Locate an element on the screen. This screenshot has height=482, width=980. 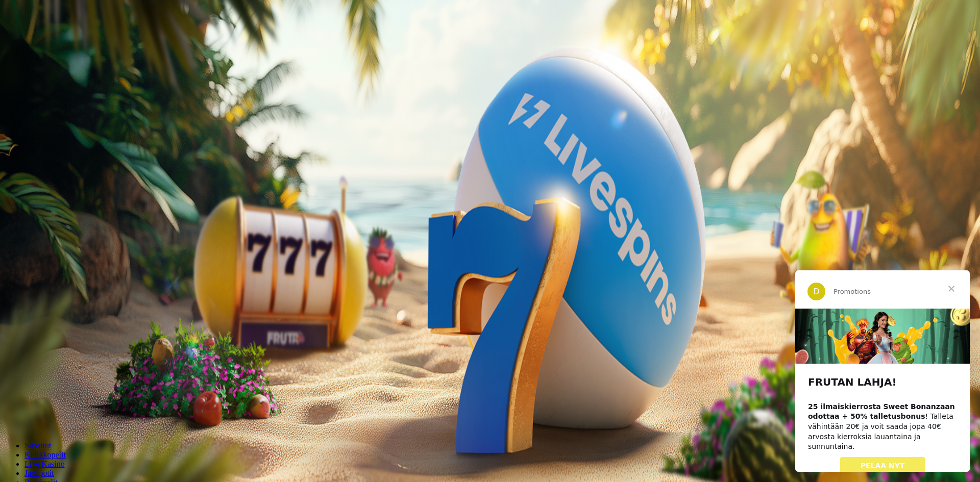
a: Suositut is located at coordinates (38, 445).